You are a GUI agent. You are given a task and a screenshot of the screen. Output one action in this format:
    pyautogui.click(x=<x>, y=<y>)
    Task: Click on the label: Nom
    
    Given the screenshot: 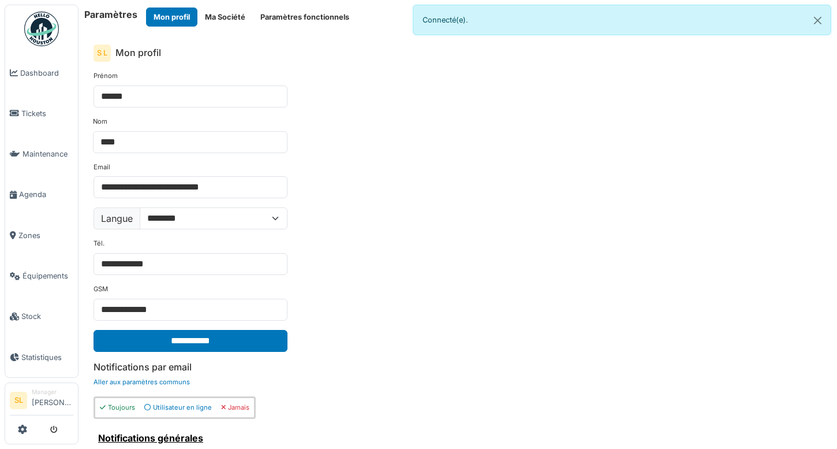 What is the action you would take?
    pyautogui.click(x=100, y=121)
    